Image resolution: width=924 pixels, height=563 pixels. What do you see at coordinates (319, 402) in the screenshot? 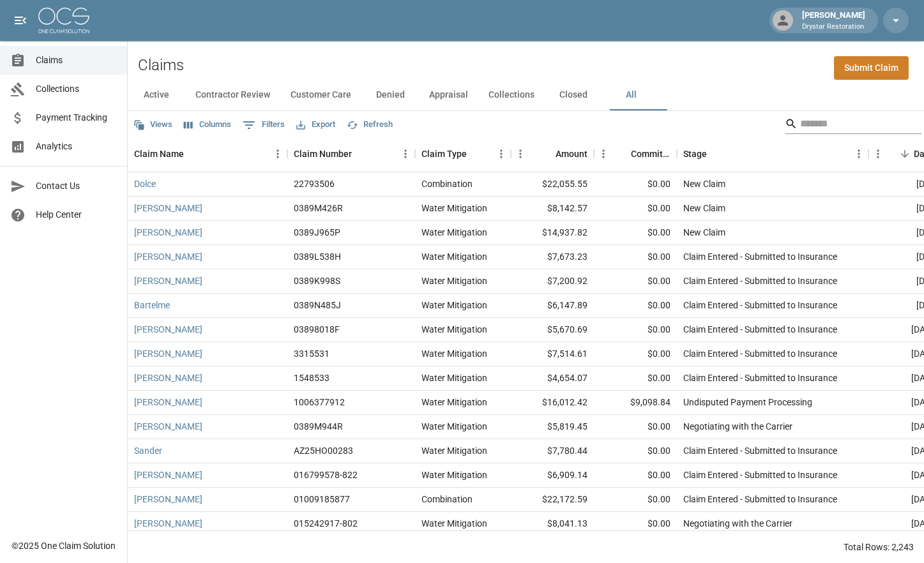
I see `div: 1006377912` at bounding box center [319, 402].